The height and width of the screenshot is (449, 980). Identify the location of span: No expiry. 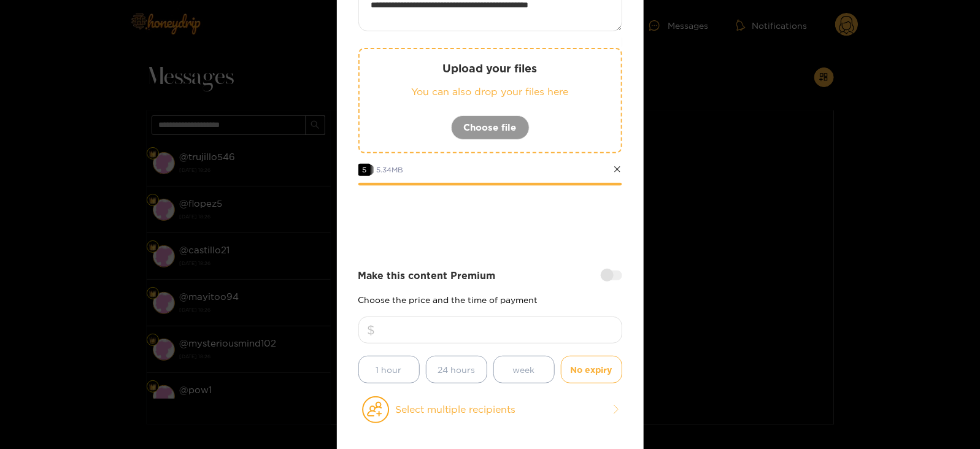
(591, 369).